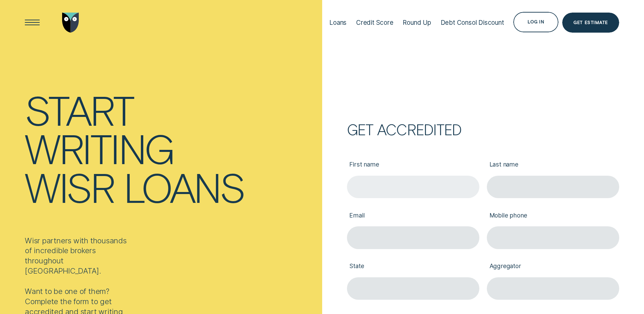 This screenshot has height=314, width=644. I want to click on label: Email, so click(413, 216).